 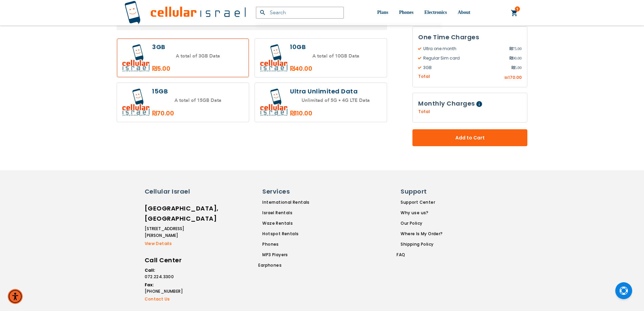 What do you see at coordinates (421, 213) in the screenshot?
I see `a: Why use us?` at bounding box center [421, 213].